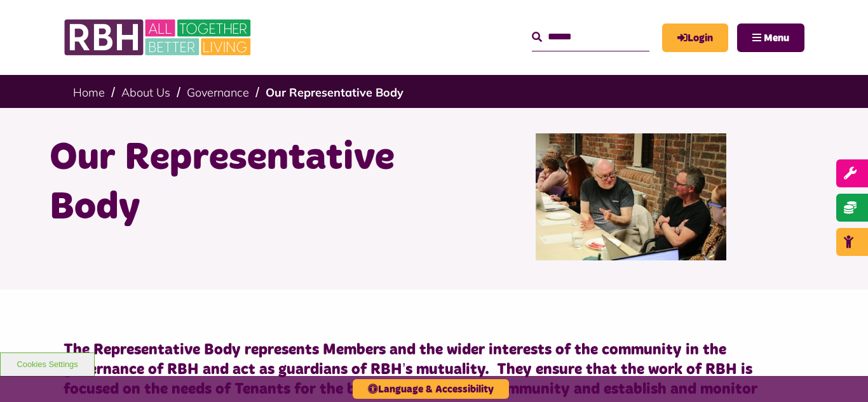 The image size is (868, 402). What do you see at coordinates (218, 92) in the screenshot?
I see `a: Governance` at bounding box center [218, 92].